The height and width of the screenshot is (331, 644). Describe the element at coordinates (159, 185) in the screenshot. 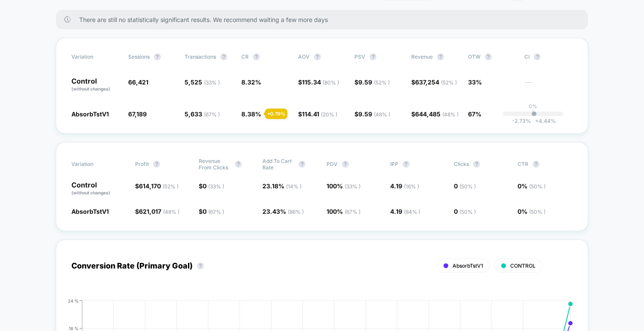

I see `span: 614,170` at that location.